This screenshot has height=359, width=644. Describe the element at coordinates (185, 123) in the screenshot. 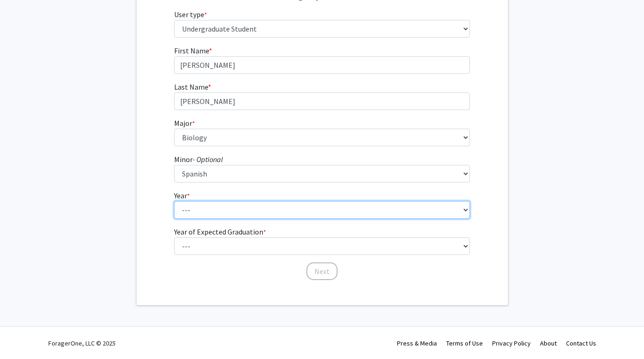

I see `label: Major` at that location.